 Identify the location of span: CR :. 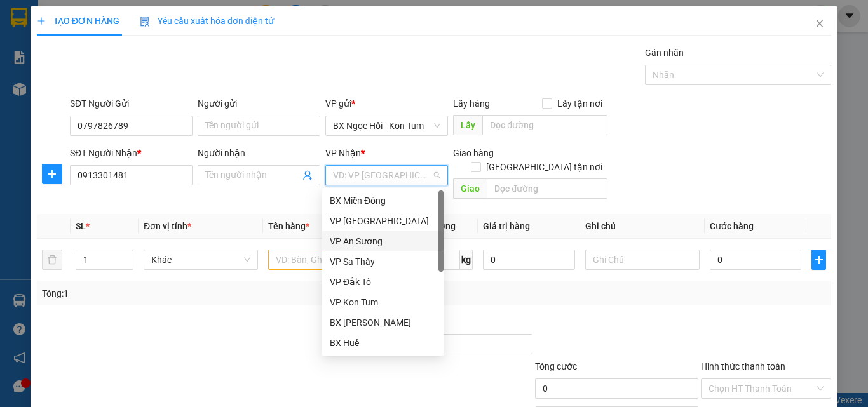
(19, 74).